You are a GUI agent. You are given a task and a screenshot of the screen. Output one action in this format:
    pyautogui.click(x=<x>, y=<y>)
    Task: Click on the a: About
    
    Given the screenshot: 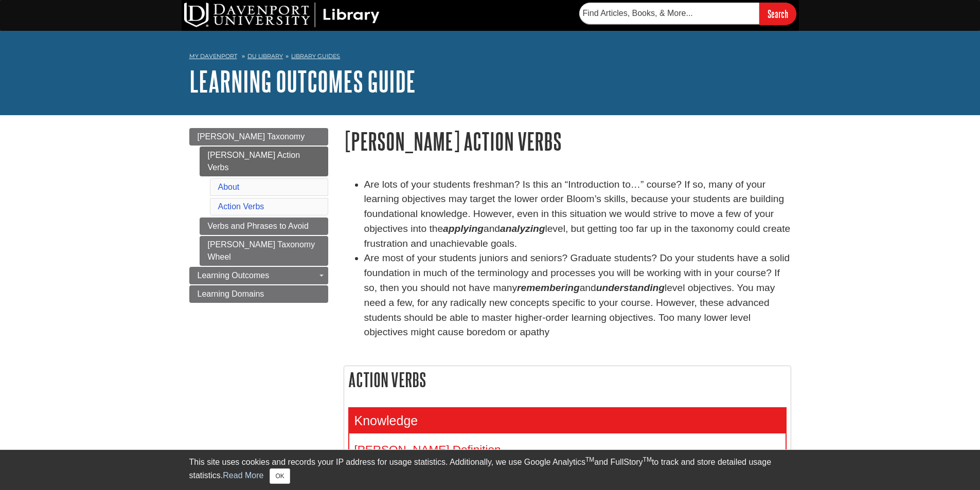 What is the action you would take?
    pyautogui.click(x=229, y=187)
    